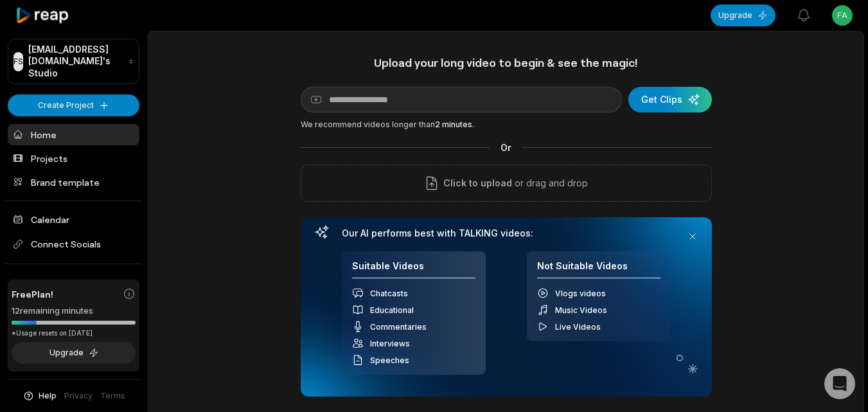  Describe the element at coordinates (599, 269) in the screenshot. I see `h4: Not Suitable Videos` at that location.